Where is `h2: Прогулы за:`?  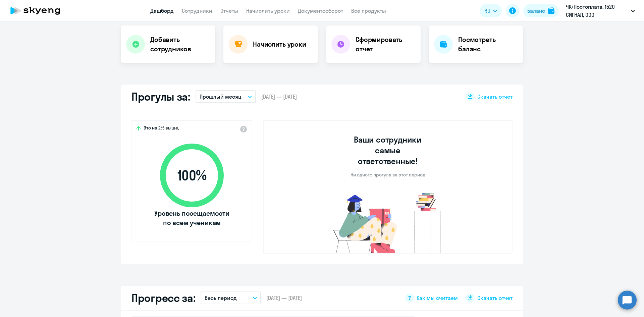
h2: Прогулы за: is located at coordinates (161, 96).